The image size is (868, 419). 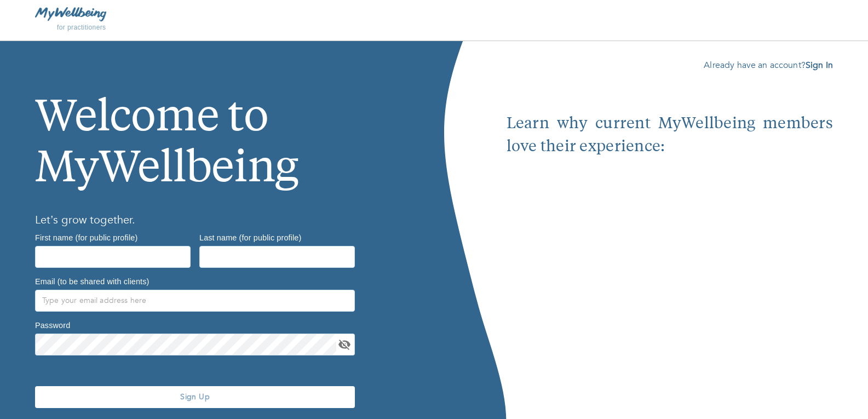 I want to click on a: Sign In, so click(x=819, y=65).